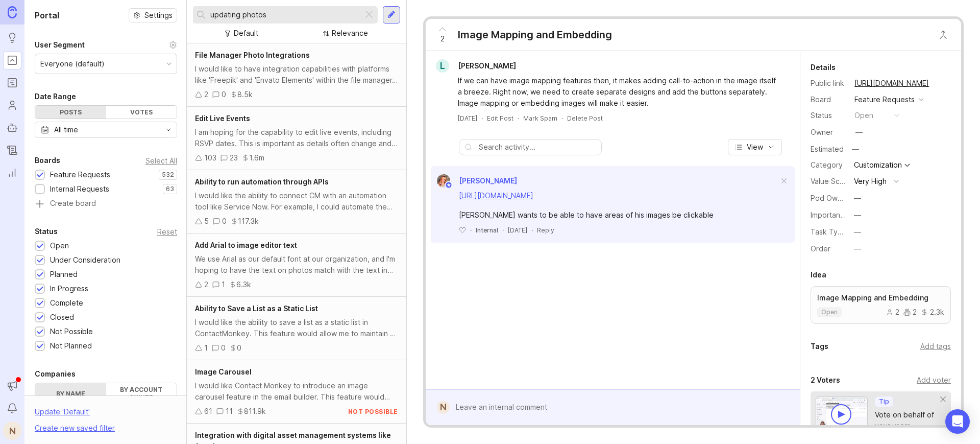 The width and height of the screenshot is (980, 444). Describe the element at coordinates (252, 55) in the screenshot. I see `span: File Manager Photo Integrations` at that location.